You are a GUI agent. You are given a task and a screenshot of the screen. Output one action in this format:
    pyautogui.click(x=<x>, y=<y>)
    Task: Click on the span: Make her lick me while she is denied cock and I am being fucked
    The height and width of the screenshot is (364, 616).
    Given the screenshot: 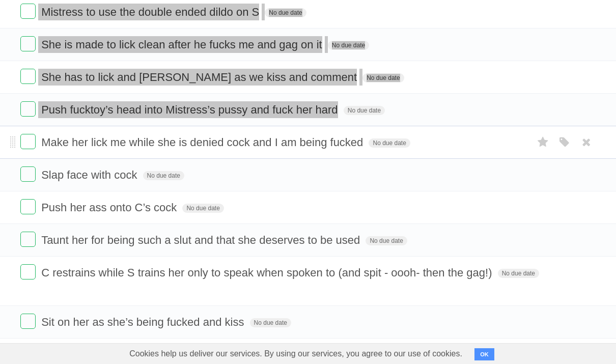 What is the action you would take?
    pyautogui.click(x=203, y=142)
    